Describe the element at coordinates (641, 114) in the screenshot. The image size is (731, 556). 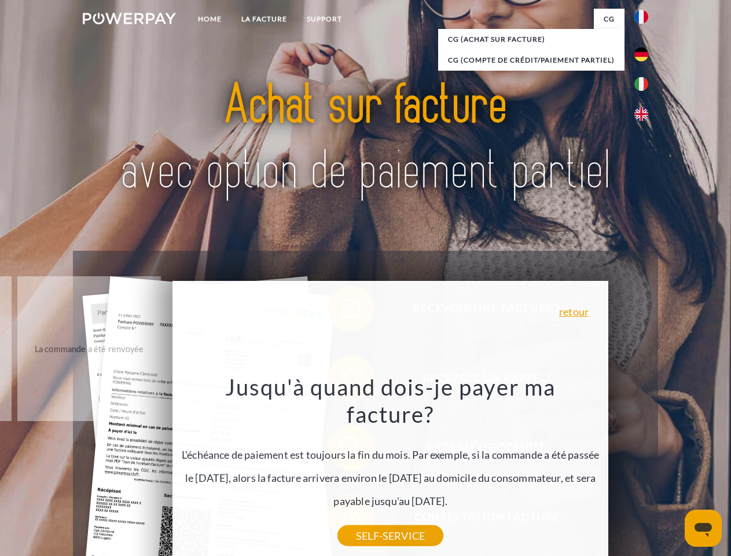
I see `img: en` at that location.